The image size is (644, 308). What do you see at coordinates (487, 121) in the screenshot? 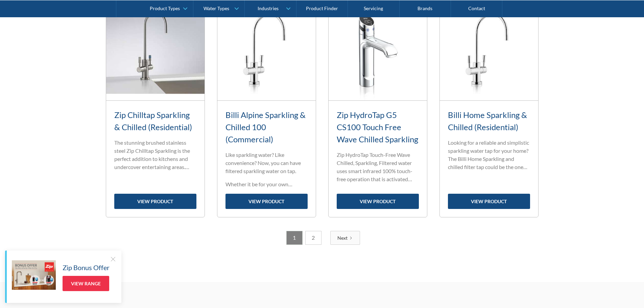
I see `a: Billi Home Sparkling & Chilled (Residential)` at bounding box center [487, 121].